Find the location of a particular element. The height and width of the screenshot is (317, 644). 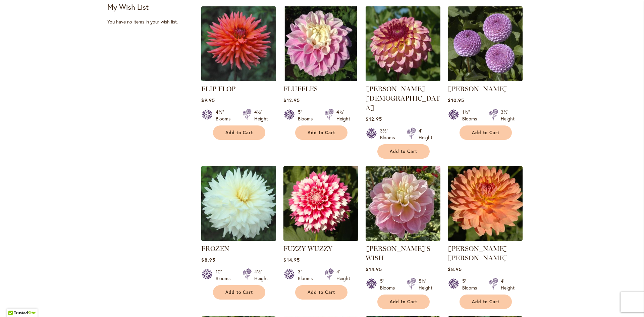

a: GABRIELLE MARIE is located at coordinates (485, 239).